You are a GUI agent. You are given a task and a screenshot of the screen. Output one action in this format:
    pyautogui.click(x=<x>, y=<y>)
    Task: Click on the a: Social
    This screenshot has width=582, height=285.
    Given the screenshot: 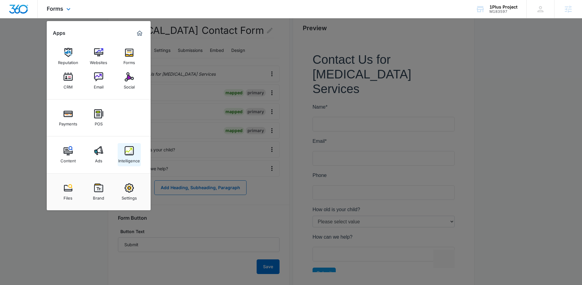 What is the action you would take?
    pyautogui.click(x=129, y=81)
    